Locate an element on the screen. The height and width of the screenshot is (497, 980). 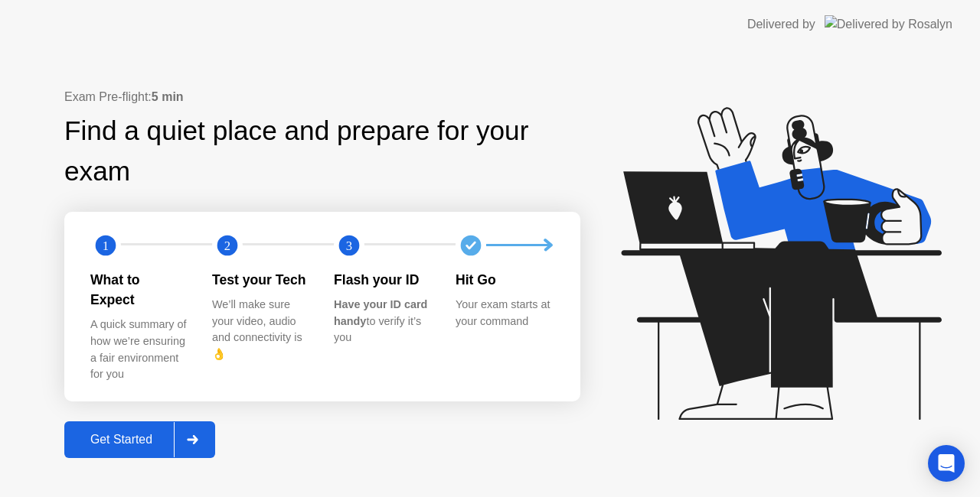
div: Open Intercom Messenger is located at coordinates (946, 464).